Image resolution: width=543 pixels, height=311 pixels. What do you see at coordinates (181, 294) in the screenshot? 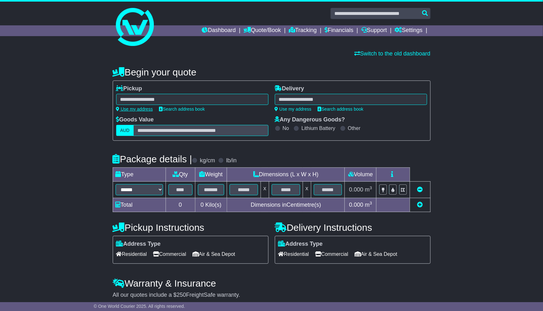
I see `span: 250` at bounding box center [181, 294].